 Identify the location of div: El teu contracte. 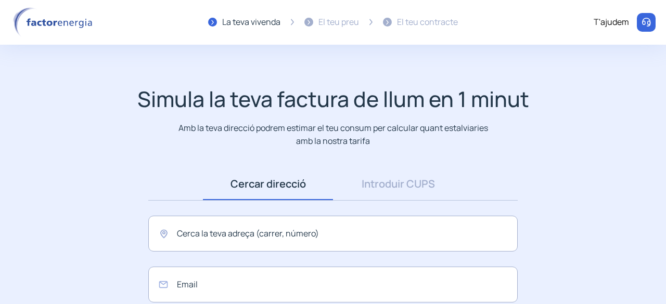
(427, 22).